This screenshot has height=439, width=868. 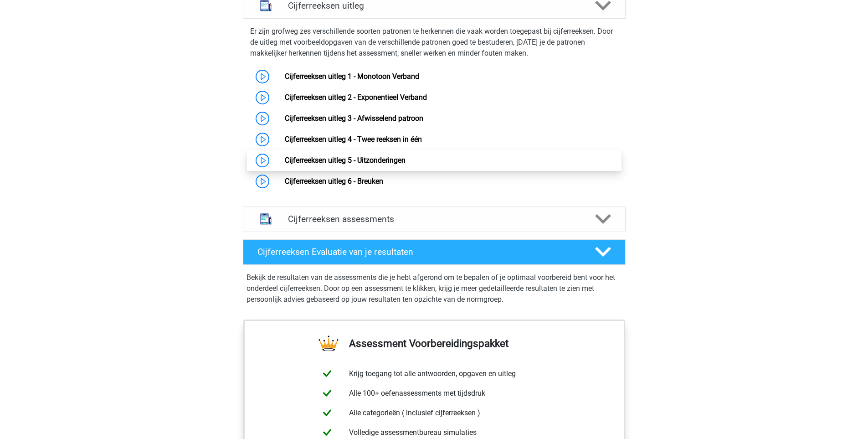 I want to click on a: Cijferreeksen Evaluatie van je resultaten, so click(x=434, y=252).